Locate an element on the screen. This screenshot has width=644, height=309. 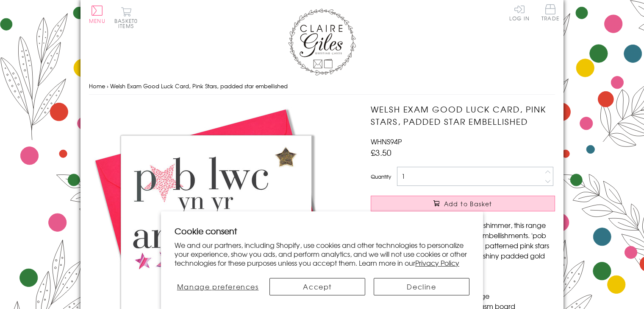
span: Menu is located at coordinates (97, 21).